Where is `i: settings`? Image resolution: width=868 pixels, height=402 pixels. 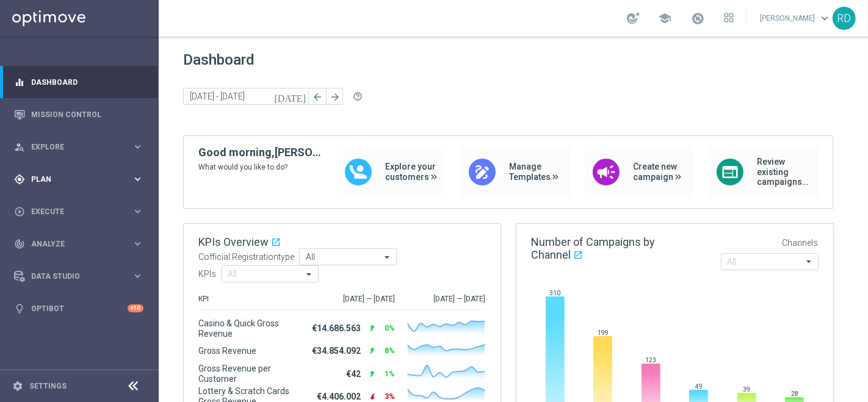
i: settings is located at coordinates (18, 386).